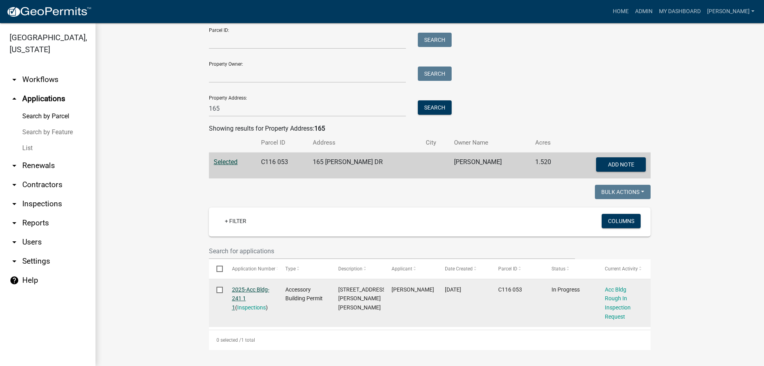  Describe the element at coordinates (435, 142) in the screenshot. I see `th: City` at that location.